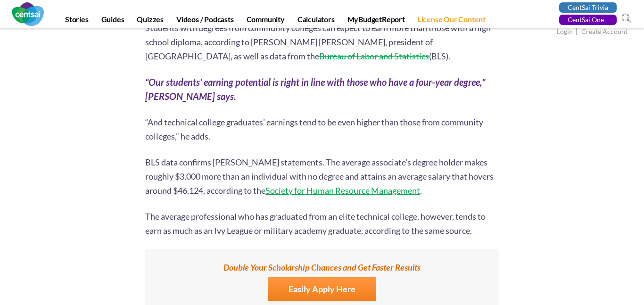  I want to click on img: CentSai, so click(28, 14).